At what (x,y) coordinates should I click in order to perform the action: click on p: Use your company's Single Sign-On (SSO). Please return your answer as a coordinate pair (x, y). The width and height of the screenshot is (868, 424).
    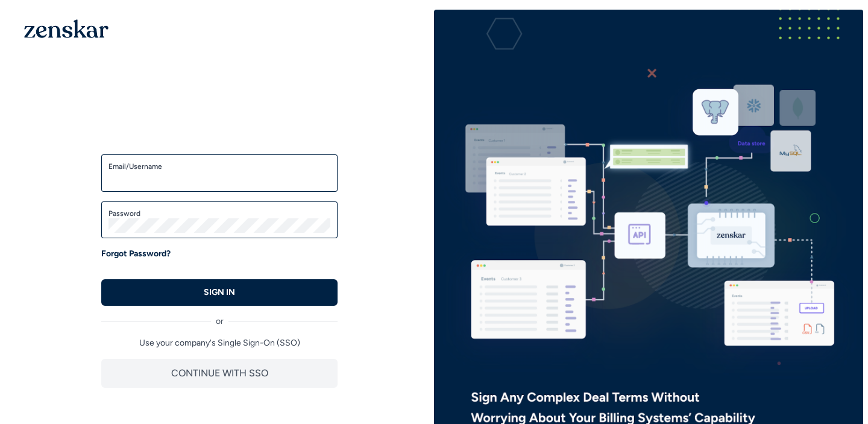
    Looking at the image, I should click on (219, 344).